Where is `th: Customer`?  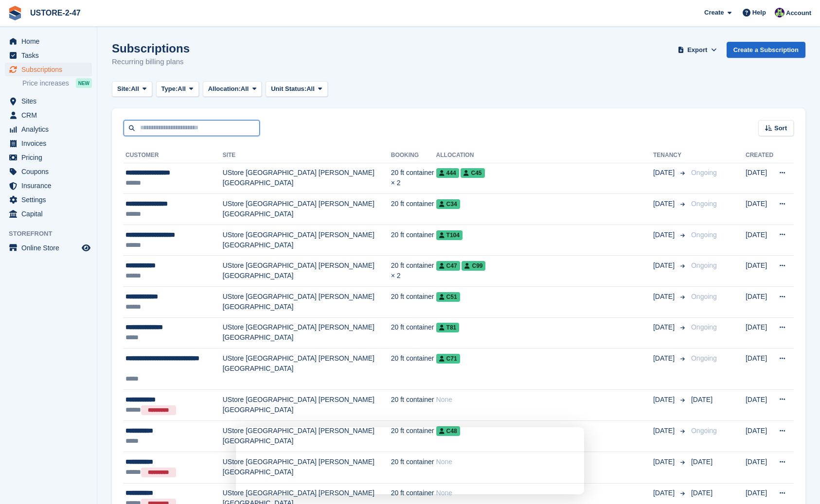 th: Customer is located at coordinates (174, 155).